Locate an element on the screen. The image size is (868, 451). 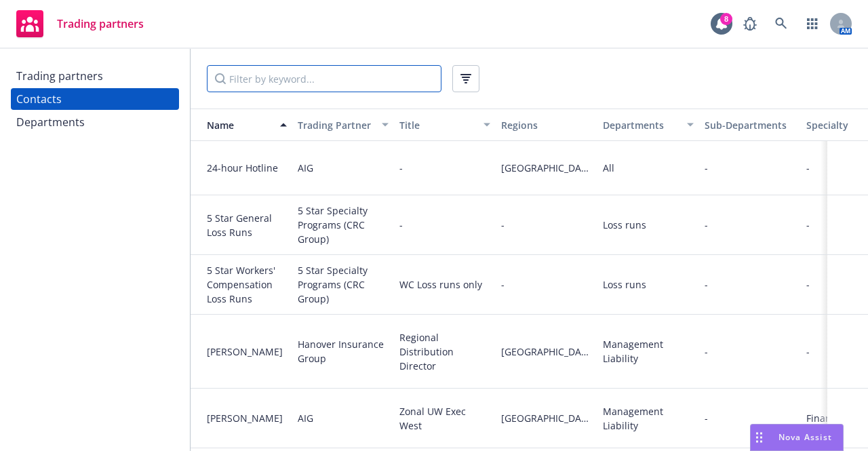
a: Departments is located at coordinates (95, 122).